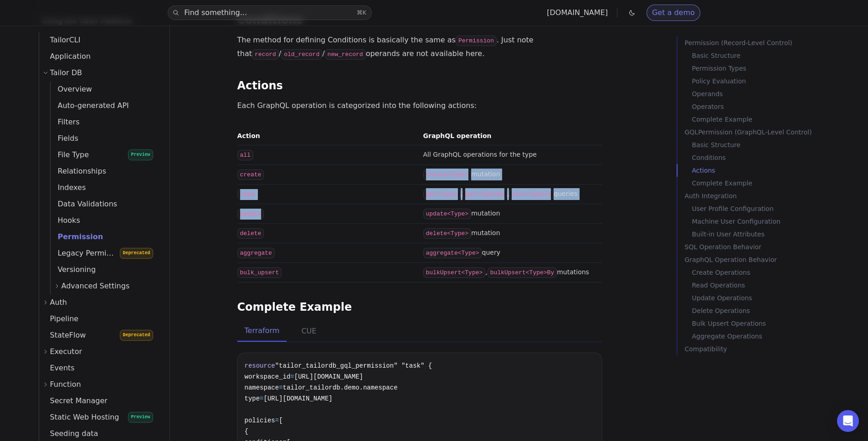  I want to click on a: Machine User Configuration, so click(767, 221).